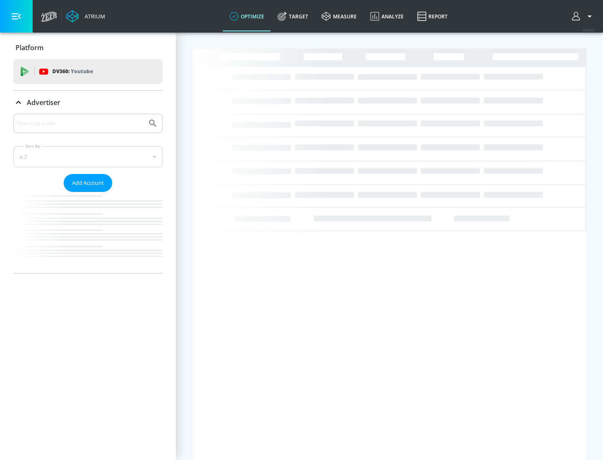 Image resolution: width=603 pixels, height=460 pixels. What do you see at coordinates (88, 157) in the screenshot?
I see `div: A-Z` at bounding box center [88, 157].